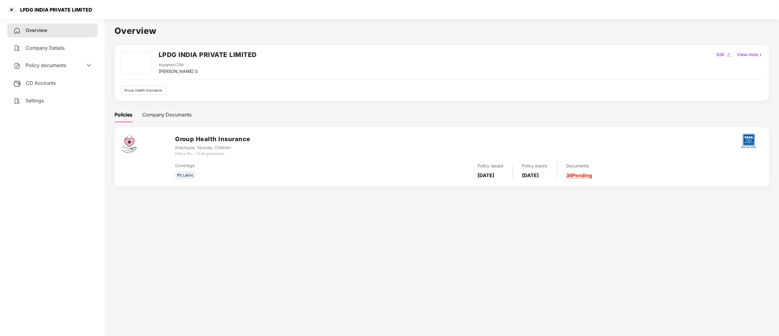 This screenshot has height=336, width=779. Describe the element at coordinates (579, 175) in the screenshot. I see `a: 38 Pending` at that location.